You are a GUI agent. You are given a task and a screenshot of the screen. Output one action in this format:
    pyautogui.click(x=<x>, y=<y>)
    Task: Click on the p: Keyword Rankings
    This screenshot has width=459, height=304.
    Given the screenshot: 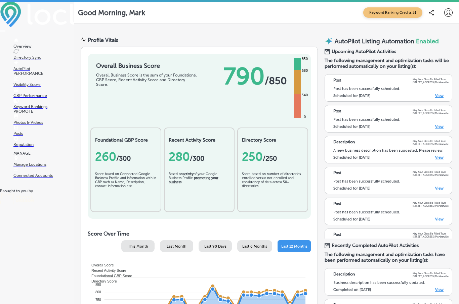 What is the action you would take?
    pyautogui.click(x=44, y=107)
    